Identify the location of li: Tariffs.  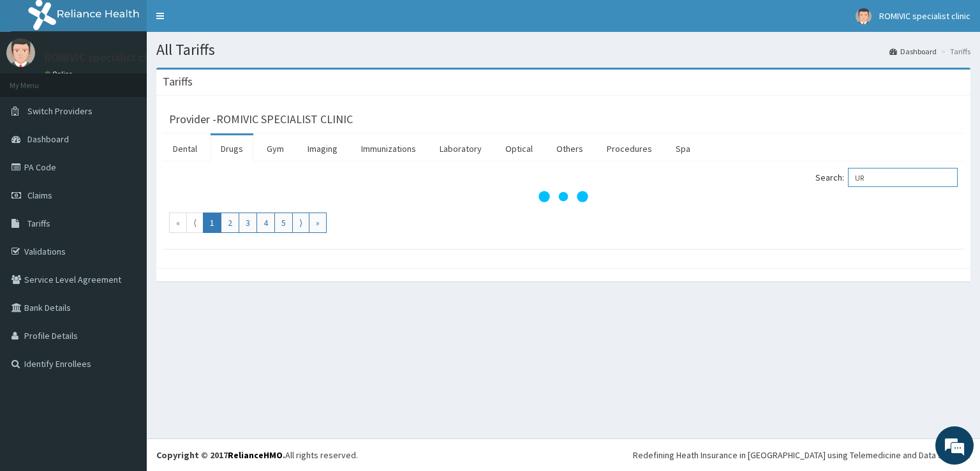
(954, 51).